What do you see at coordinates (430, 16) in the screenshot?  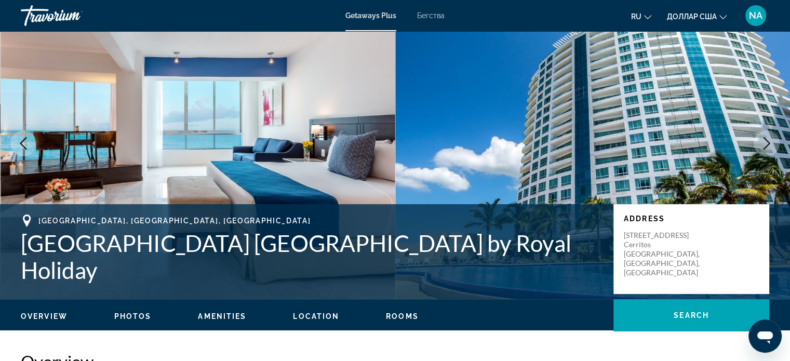 I see `font: Бегства` at bounding box center [430, 16].